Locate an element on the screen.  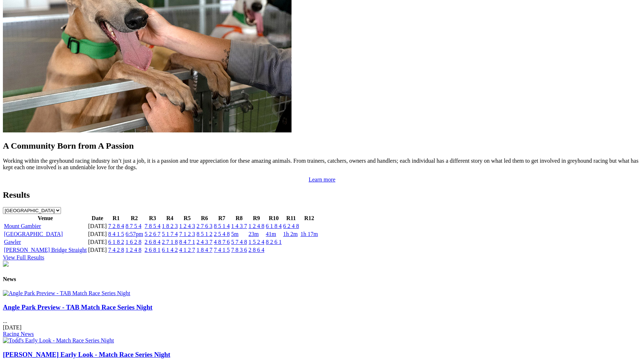
a: 1h 17m is located at coordinates (309, 234).